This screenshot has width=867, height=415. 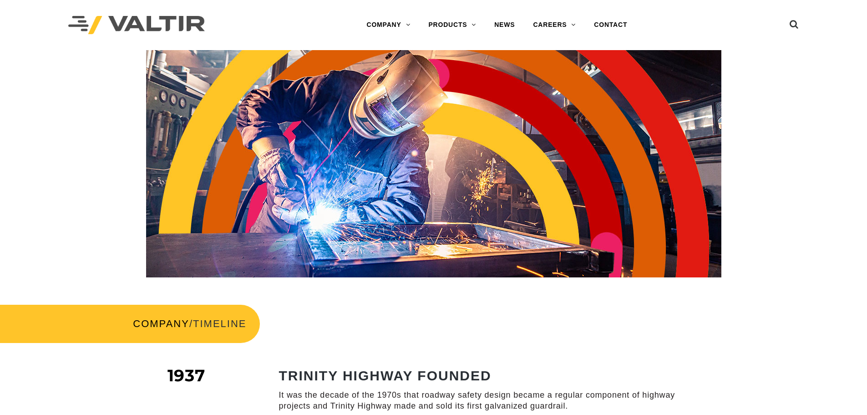 What do you see at coordinates (385, 375) in the screenshot?
I see `strong: TRINITY HIGHWAY FOUNDED` at bounding box center [385, 375].